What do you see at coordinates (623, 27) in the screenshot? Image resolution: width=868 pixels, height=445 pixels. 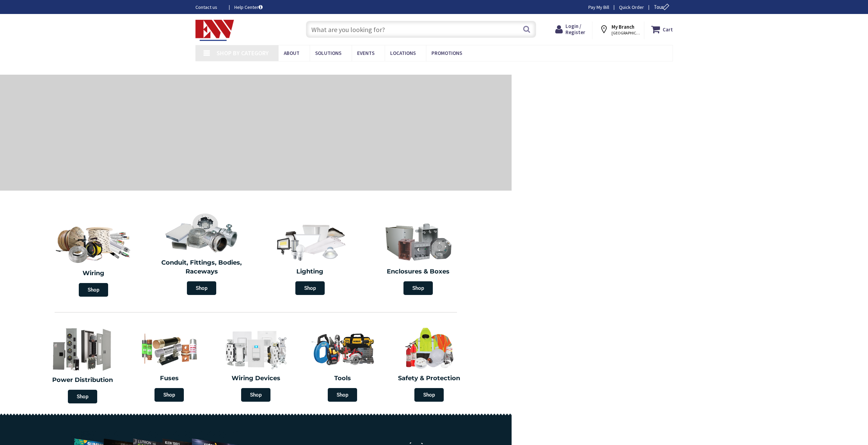 I see `strong: My Branch` at bounding box center [623, 27].